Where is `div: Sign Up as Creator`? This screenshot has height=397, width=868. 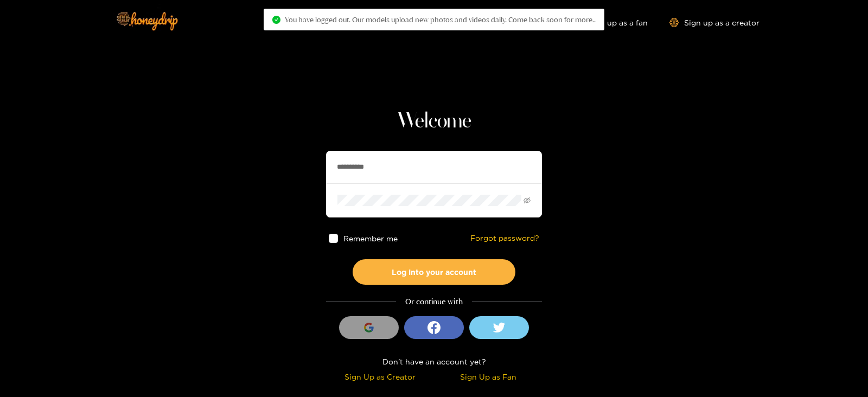 div: Sign Up as Creator is located at coordinates (379, 377).